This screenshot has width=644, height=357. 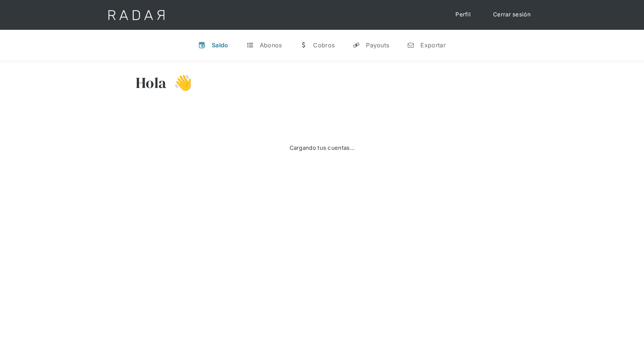 What do you see at coordinates (377, 45) in the screenshot?
I see `div: Payouts` at bounding box center [377, 45].